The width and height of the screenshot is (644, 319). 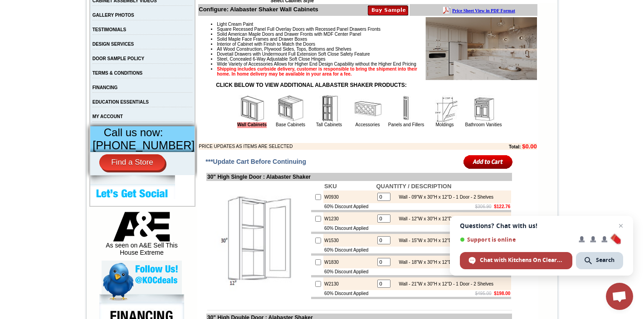 I want to click on a: TESTIMONIALS, so click(x=109, y=30).